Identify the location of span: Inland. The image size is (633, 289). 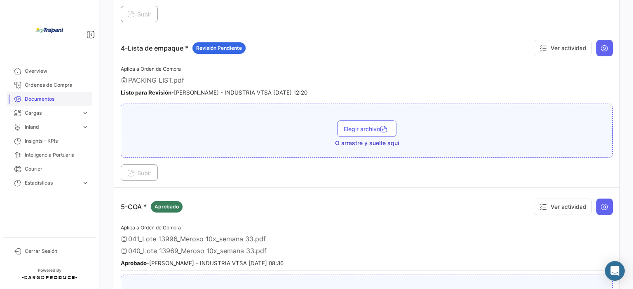
(51, 127).